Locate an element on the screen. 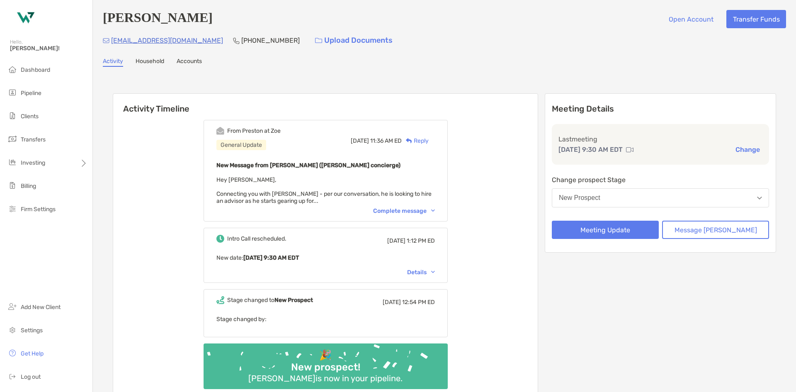  img: dashboard icon is located at coordinates (12, 69).